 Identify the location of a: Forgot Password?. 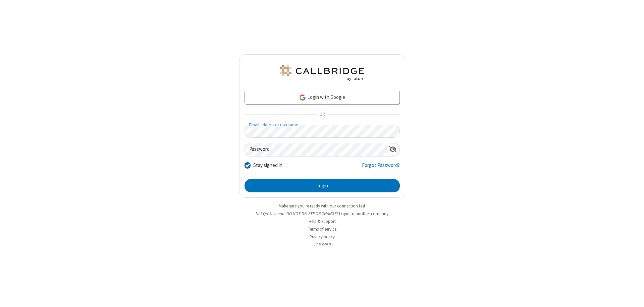
(381, 168).